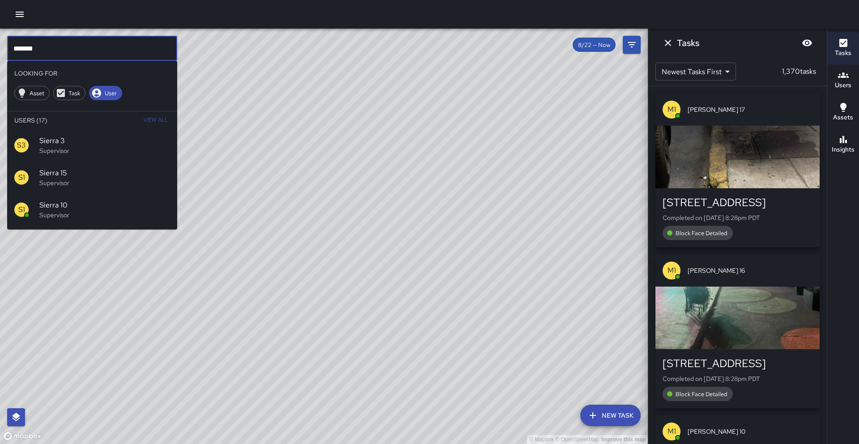 The width and height of the screenshot is (859, 444). I want to click on button: Users, so click(843, 81).